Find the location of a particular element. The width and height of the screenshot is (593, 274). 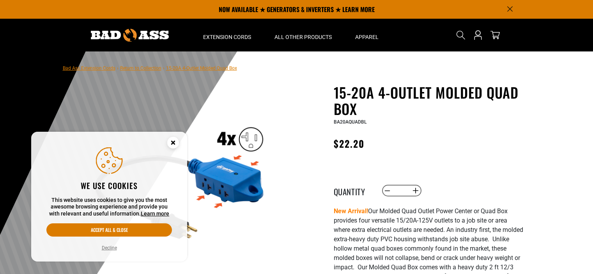

nav: breadcrumbs is located at coordinates (150, 68).